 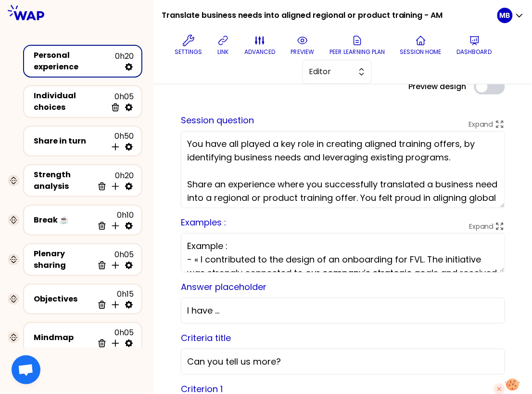 I want to click on p: advanced, so click(x=259, y=52).